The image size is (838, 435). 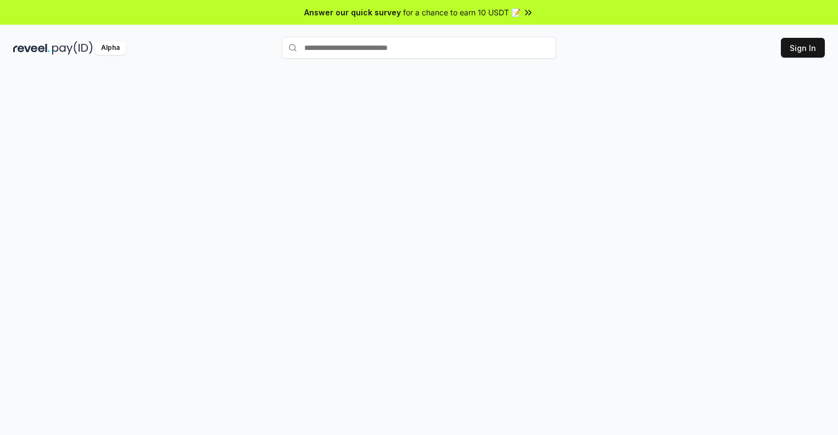 What do you see at coordinates (110, 48) in the screenshot?
I see `div: Alpha` at bounding box center [110, 48].